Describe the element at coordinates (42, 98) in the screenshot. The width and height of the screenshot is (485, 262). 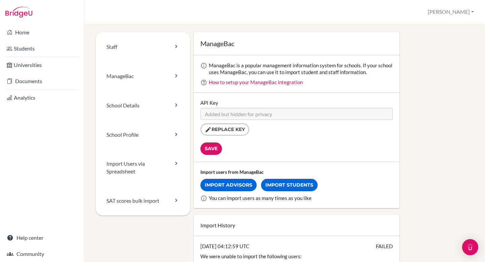
I see `a: Analytics` at that location.